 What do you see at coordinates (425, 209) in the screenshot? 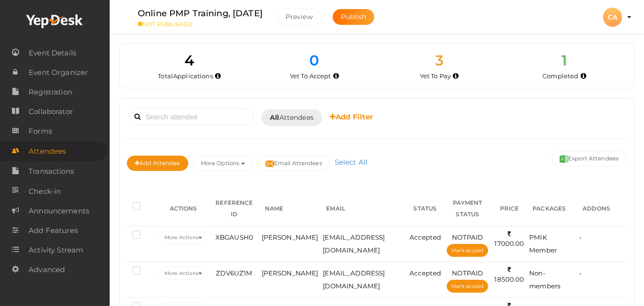
I see `th: STATUS` at bounding box center [425, 209].